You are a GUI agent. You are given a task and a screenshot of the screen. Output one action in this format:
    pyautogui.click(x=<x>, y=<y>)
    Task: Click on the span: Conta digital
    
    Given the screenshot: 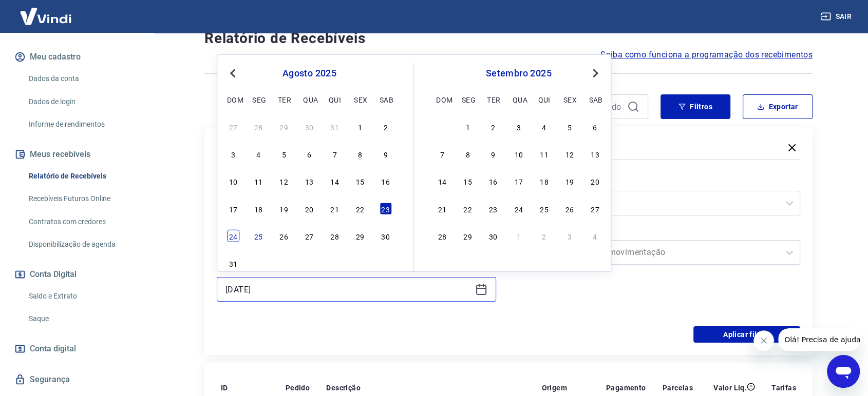 What is the action you would take?
    pyautogui.click(x=53, y=349)
    